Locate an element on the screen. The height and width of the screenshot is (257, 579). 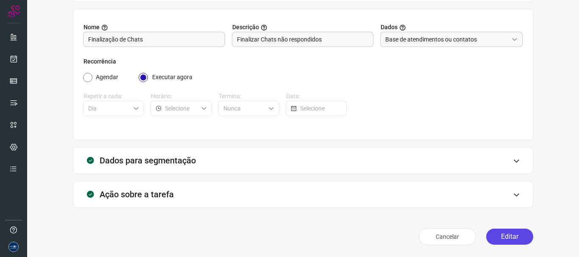
input: Digite o nome para a sua tarefa. is located at coordinates (154, 39).